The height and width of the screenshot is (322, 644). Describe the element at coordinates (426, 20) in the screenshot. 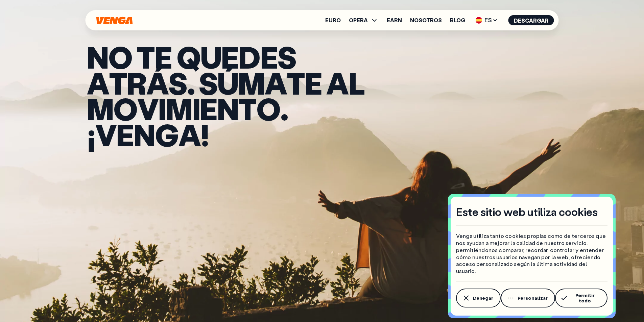

I see `a: Nosotros` at that location.